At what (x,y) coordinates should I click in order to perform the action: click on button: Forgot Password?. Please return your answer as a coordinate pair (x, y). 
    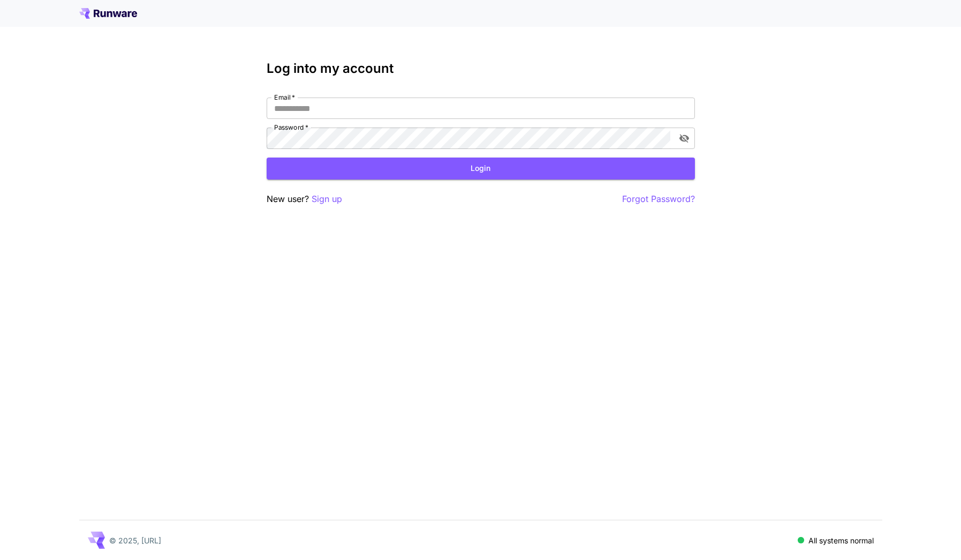
    Looking at the image, I should click on (659, 199).